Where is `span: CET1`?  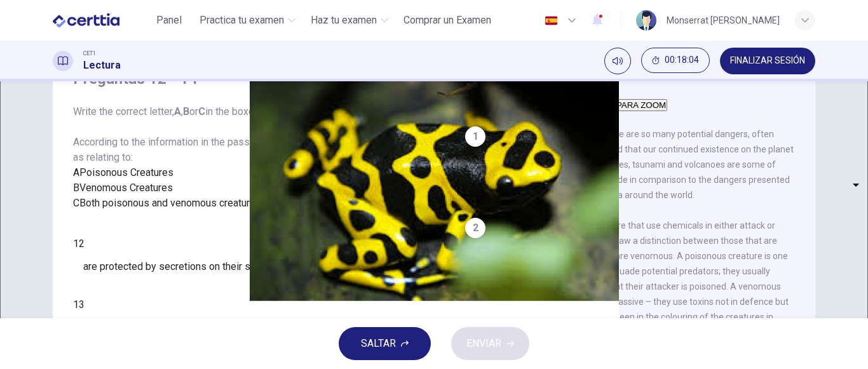
span: CET1 is located at coordinates (89, 54).